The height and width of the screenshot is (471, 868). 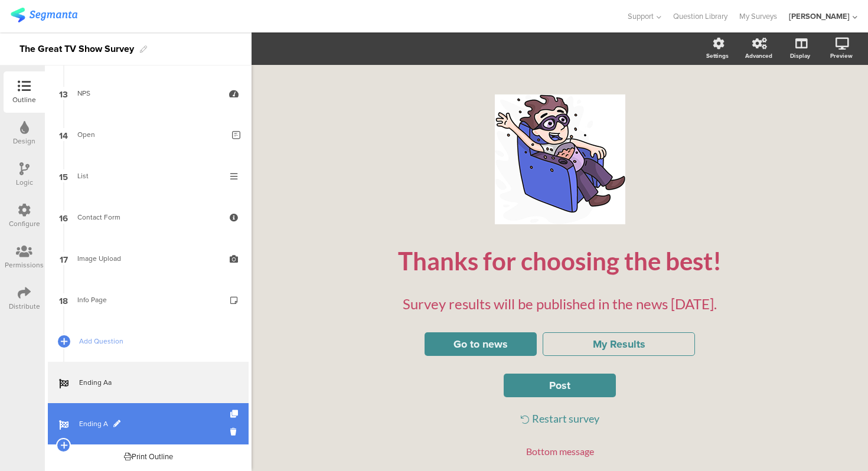 I want to click on a: 14 Open, so click(x=148, y=134).